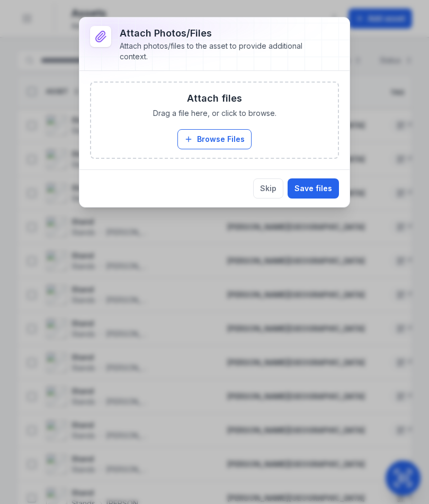 The image size is (429, 504). Describe the element at coordinates (215, 113) in the screenshot. I see `span: Drag a file here, or click to browse.` at that location.